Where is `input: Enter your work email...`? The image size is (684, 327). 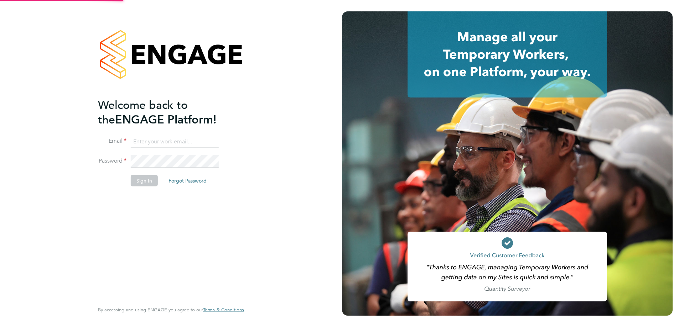
input: Enter your work email... is located at coordinates (174, 142).